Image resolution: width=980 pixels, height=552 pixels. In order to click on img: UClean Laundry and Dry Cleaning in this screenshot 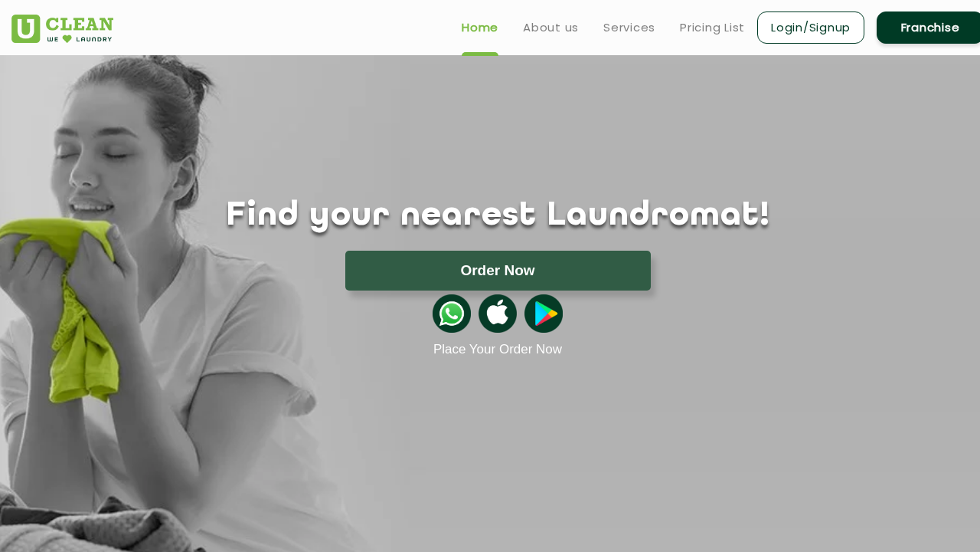, I will do `click(62, 28)`.